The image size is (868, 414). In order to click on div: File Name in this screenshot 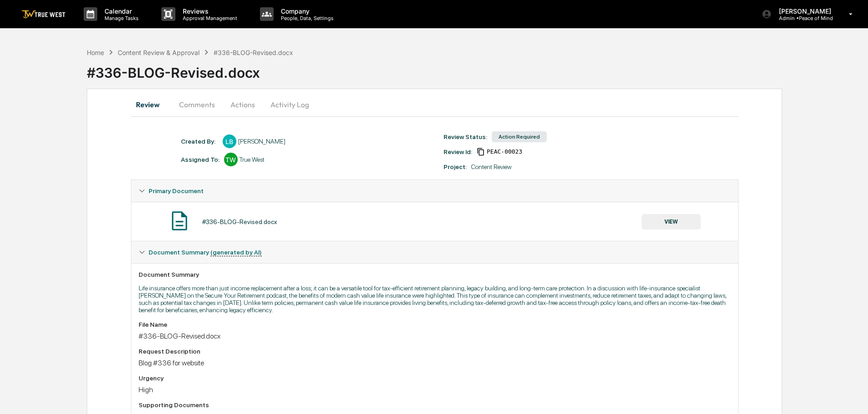, I will do `click(434, 324)`.